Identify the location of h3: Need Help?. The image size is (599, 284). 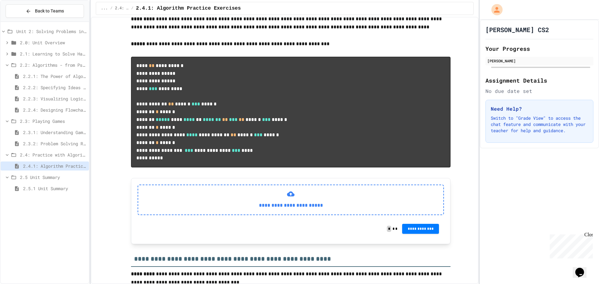
(539, 109).